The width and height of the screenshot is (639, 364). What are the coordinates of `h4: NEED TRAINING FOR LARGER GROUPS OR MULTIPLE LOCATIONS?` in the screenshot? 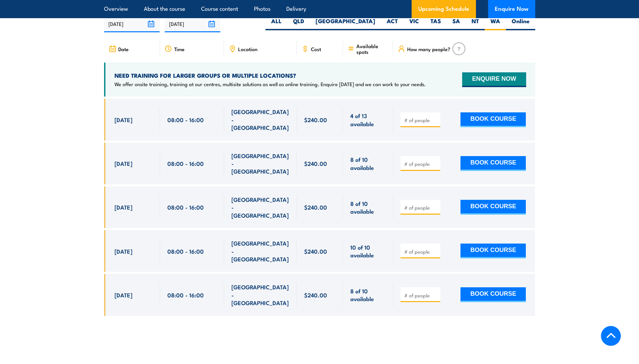 It's located at (270, 75).